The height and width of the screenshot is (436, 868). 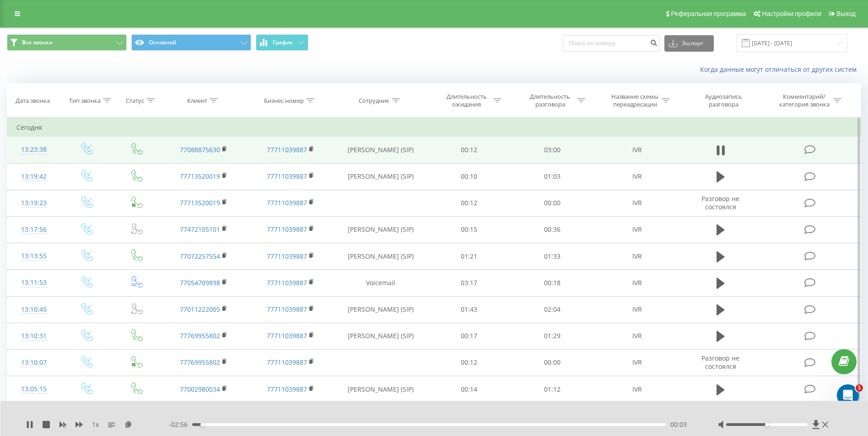 What do you see at coordinates (552, 177) in the screenshot?
I see `td: 01:03` at bounding box center [552, 177].